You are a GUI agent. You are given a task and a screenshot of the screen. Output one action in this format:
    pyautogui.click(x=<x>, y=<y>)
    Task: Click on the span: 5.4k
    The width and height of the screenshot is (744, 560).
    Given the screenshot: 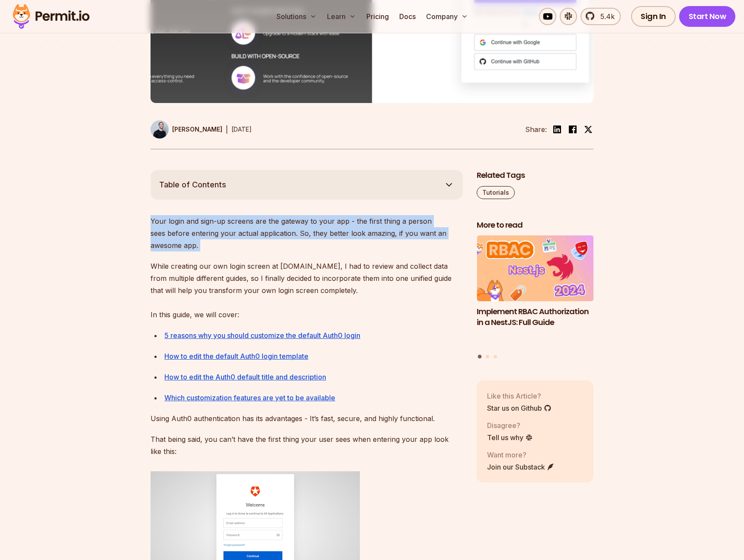 What is the action you would take?
    pyautogui.click(x=605, y=16)
    